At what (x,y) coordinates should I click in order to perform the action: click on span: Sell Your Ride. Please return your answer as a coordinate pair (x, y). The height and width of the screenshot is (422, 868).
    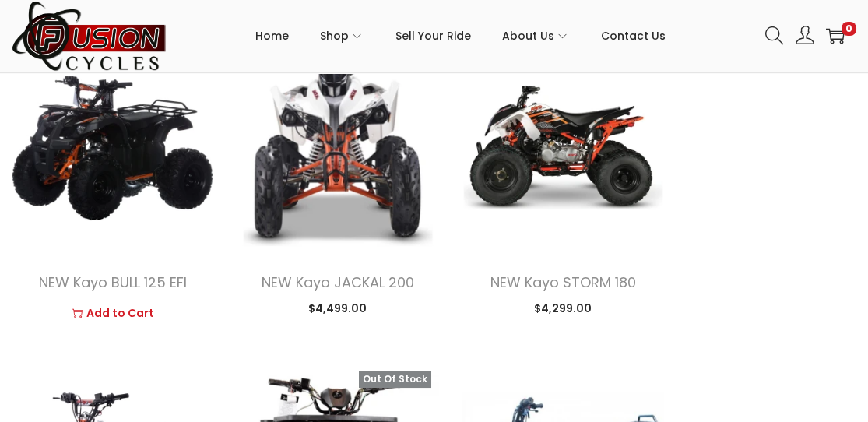
    Looking at the image, I should click on (433, 36).